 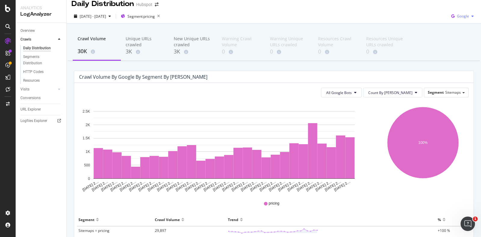 I want to click on button: Segment:pricing, so click(x=140, y=16).